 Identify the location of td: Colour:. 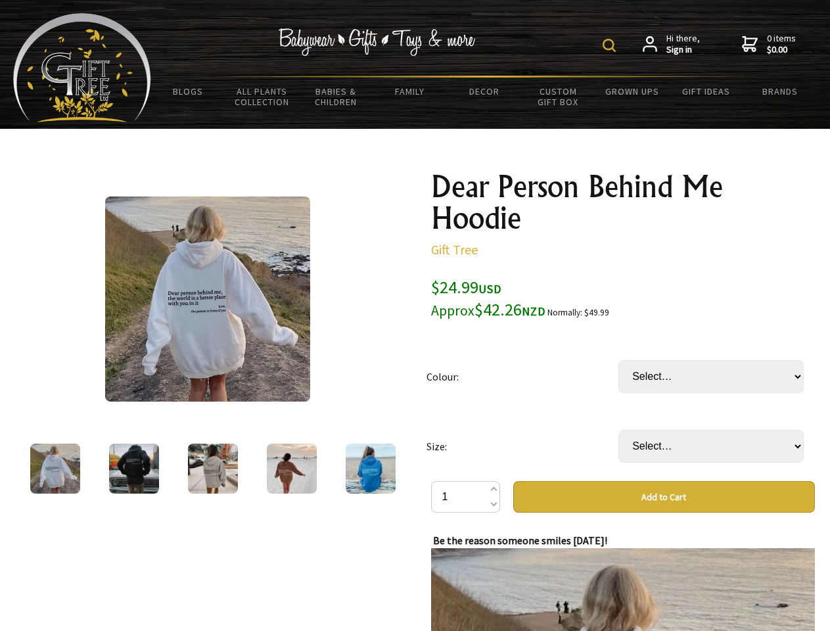
(523, 377).